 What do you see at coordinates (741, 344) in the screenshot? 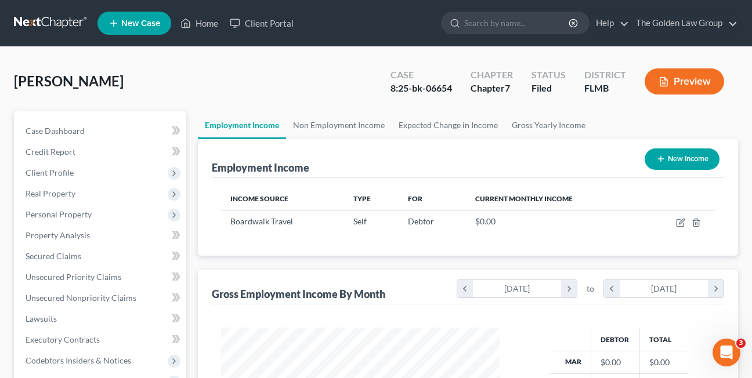
I see `span: 3` at bounding box center [741, 344].